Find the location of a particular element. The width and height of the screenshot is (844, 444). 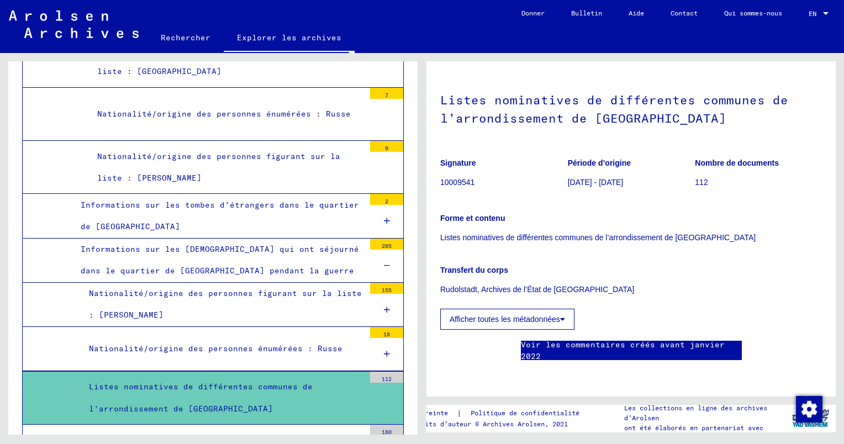

p: 10009541 is located at coordinates (504, 182).